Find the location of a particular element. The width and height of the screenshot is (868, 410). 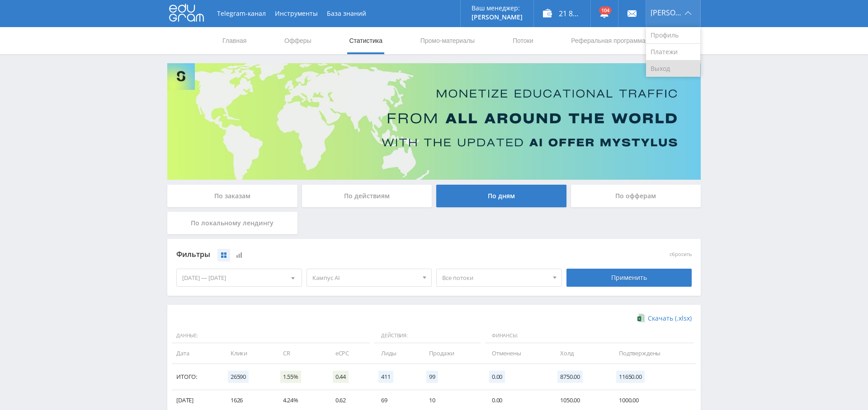

a: Платежи is located at coordinates (673, 52).